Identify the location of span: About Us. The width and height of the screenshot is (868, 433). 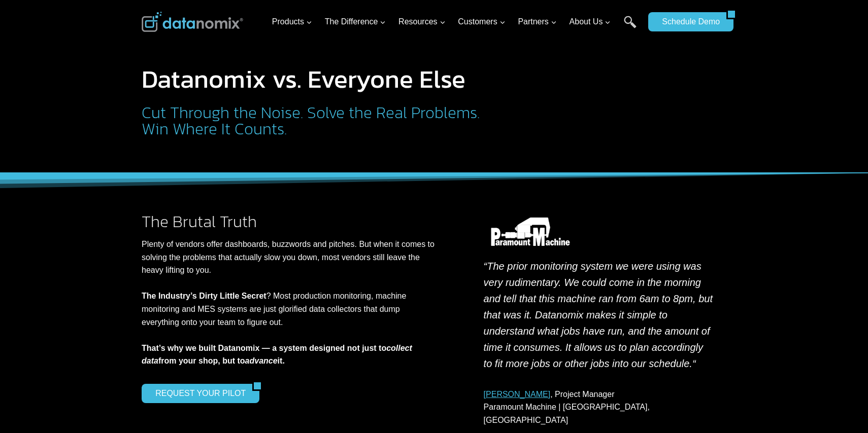
(591, 22).